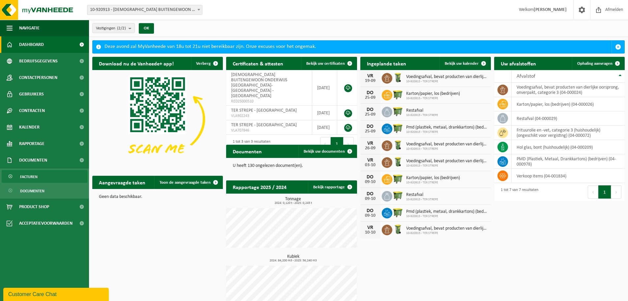 This screenshot has width=628, height=301. What do you see at coordinates (293, 258) in the screenshot?
I see `h3: Kubiek` at bounding box center [293, 258].